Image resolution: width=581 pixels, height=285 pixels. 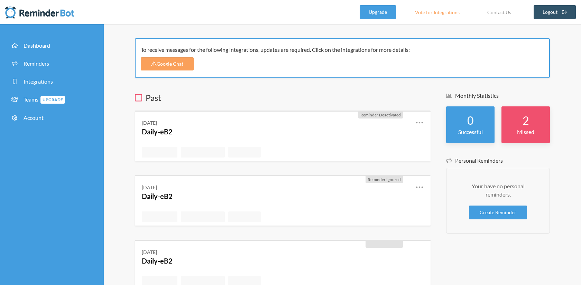 I want to click on span: Reminder Deactivated, so click(x=381, y=115).